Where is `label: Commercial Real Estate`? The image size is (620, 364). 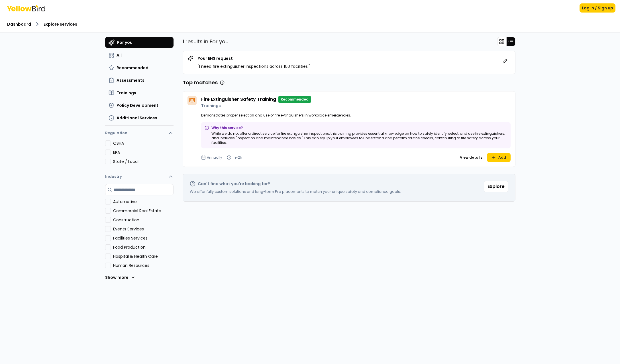
label: Commercial Real Estate is located at coordinates (143, 211).